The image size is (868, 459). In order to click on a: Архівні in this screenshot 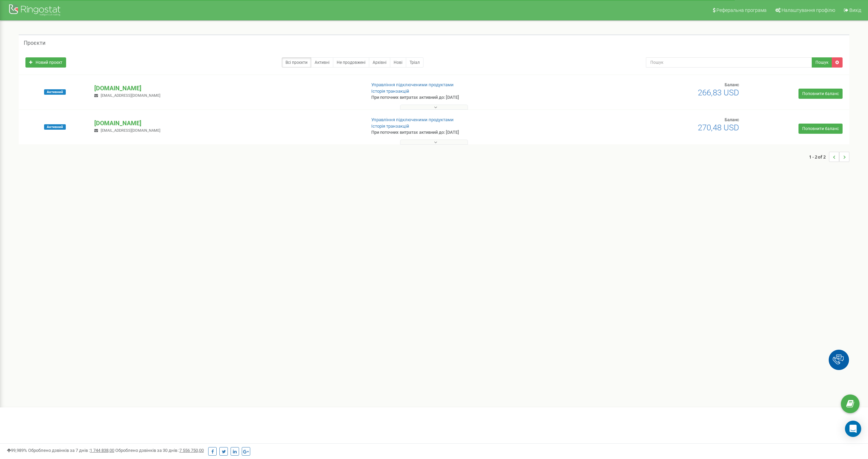, I will do `click(380, 63)`.